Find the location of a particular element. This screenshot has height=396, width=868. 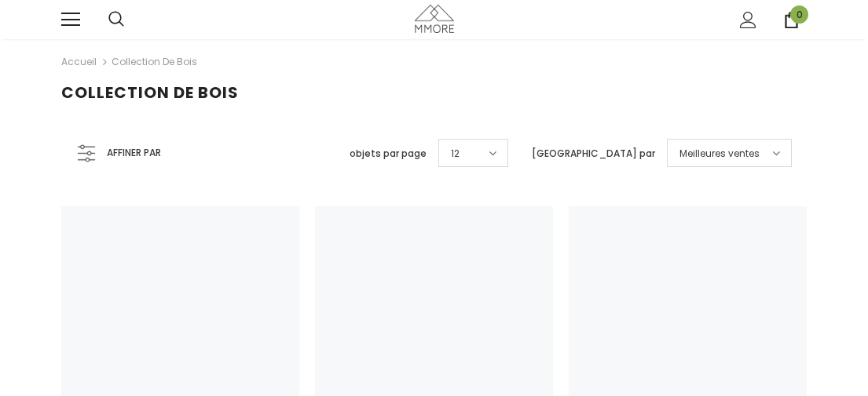

span: Affiner par is located at coordinates (133, 153).